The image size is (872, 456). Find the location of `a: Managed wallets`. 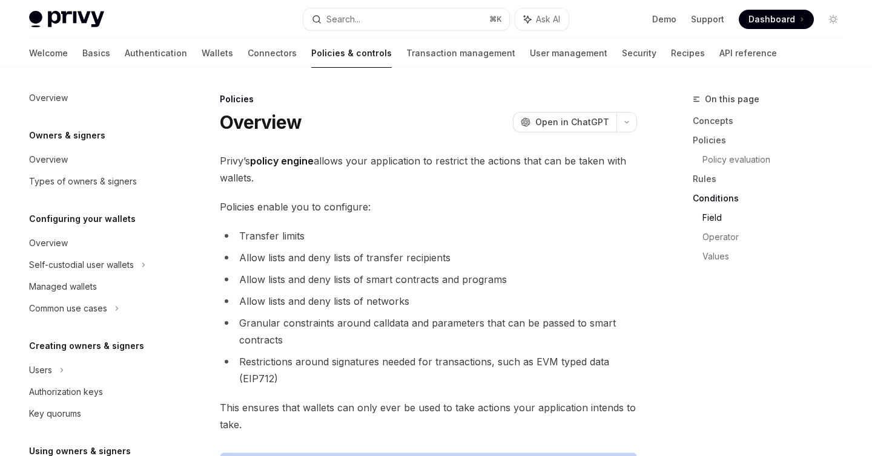

a: Managed wallets is located at coordinates (97, 287).